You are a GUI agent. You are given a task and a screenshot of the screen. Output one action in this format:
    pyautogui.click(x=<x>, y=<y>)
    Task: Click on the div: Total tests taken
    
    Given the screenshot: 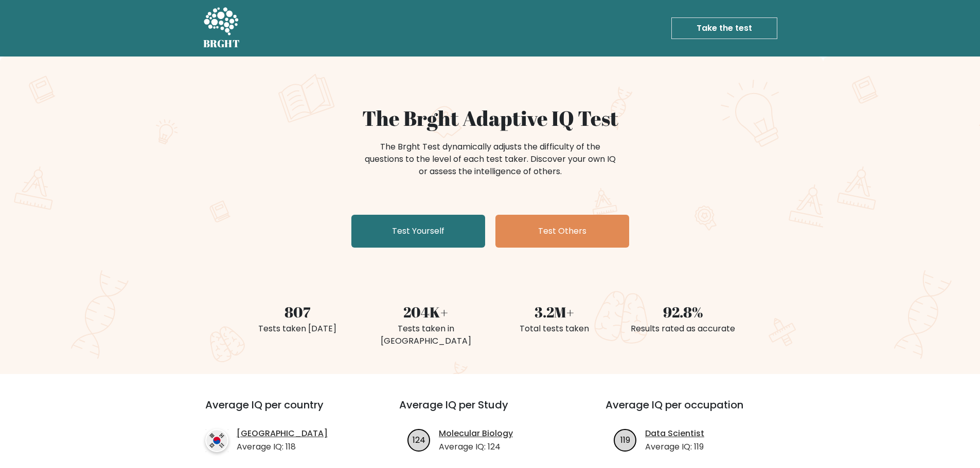 What is the action you would take?
    pyautogui.click(x=554, y=329)
    